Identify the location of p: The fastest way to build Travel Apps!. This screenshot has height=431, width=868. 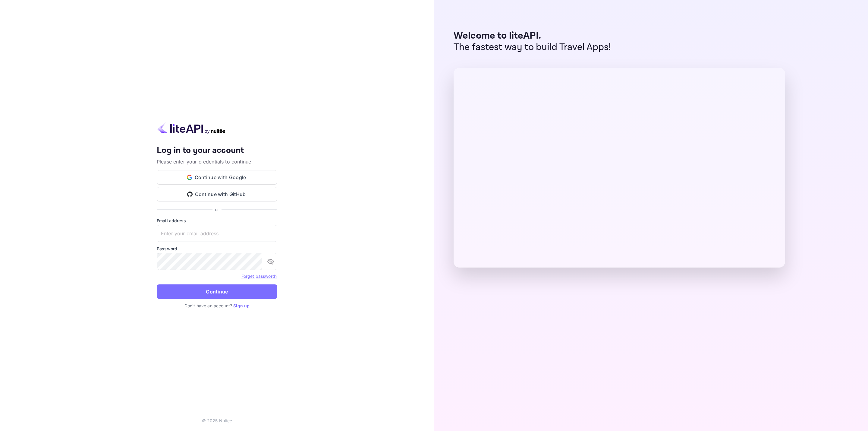
(533, 48).